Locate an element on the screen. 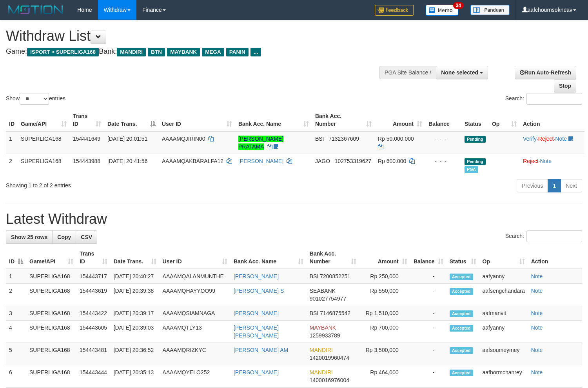 The image size is (588, 388). label: Search: is located at coordinates (544, 236).